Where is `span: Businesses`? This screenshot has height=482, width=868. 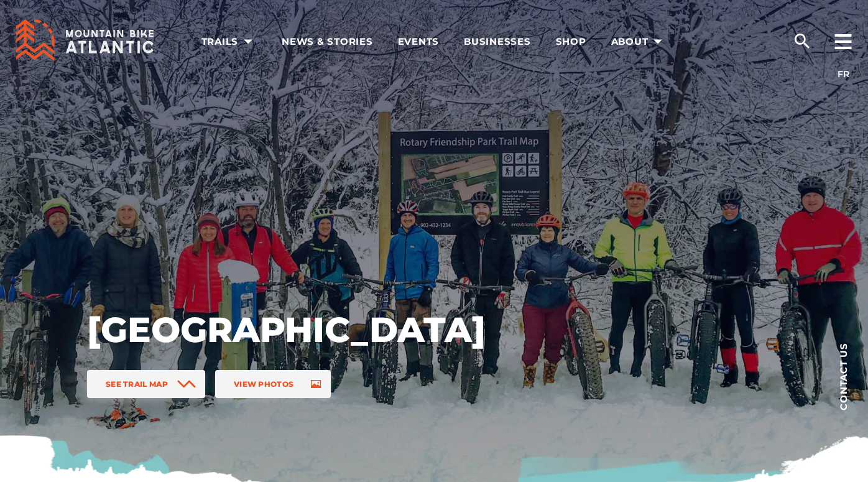
span: Businesses is located at coordinates (497, 42).